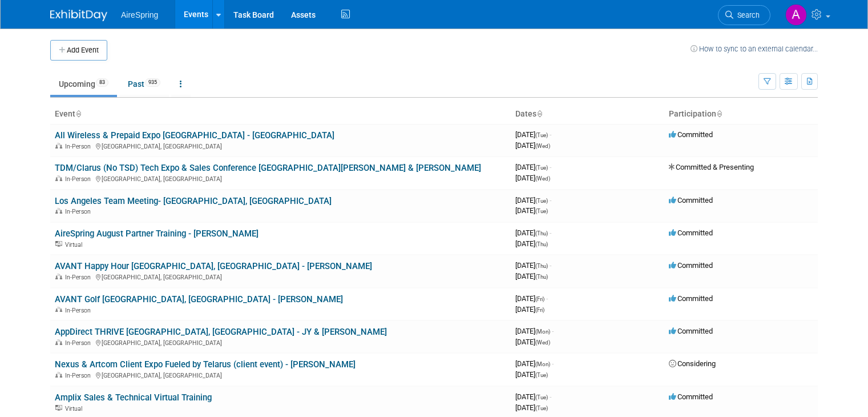  Describe the element at coordinates (83, 84) in the screenshot. I see `a: Upcoming83` at that location.